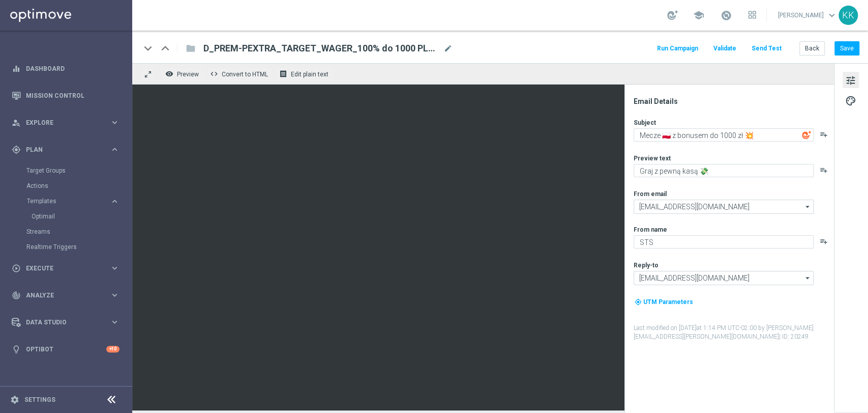 This screenshot has width=868, height=413. What do you see at coordinates (69, 216) in the screenshot?
I see `a: Optimail` at bounding box center [69, 216].